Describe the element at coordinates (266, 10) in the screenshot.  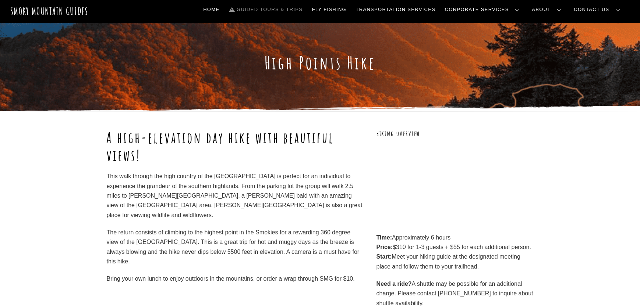
I see `a: Guided Tours & Trips` at that location.